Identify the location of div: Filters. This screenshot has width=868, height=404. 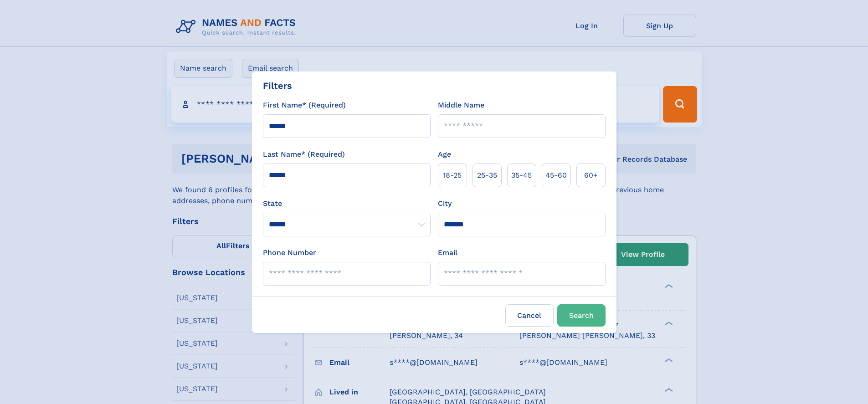
(277, 86).